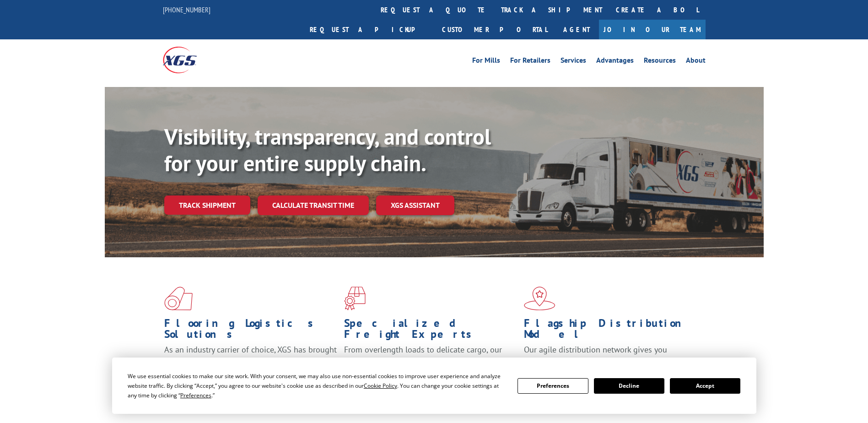  Describe the element at coordinates (574, 62) in the screenshot. I see `a: Services` at that location.